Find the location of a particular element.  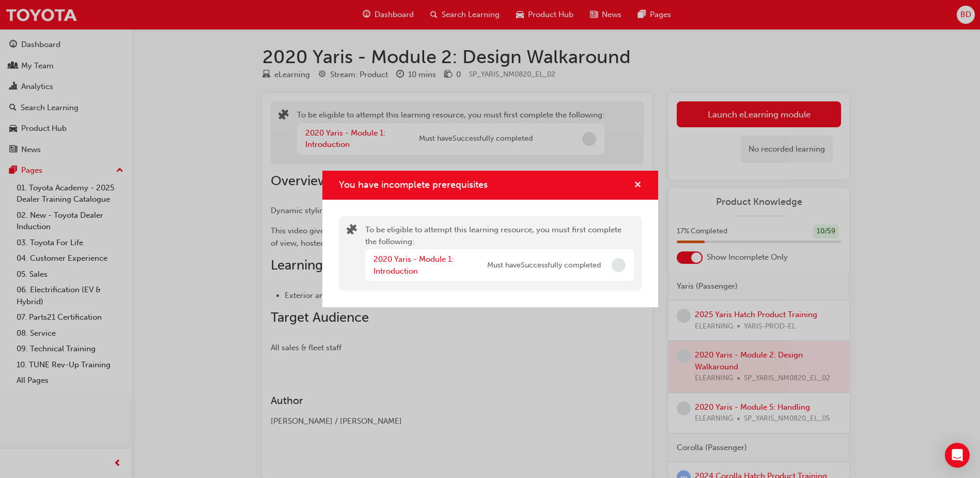

span: puzzle-icon is located at coordinates (352, 230).